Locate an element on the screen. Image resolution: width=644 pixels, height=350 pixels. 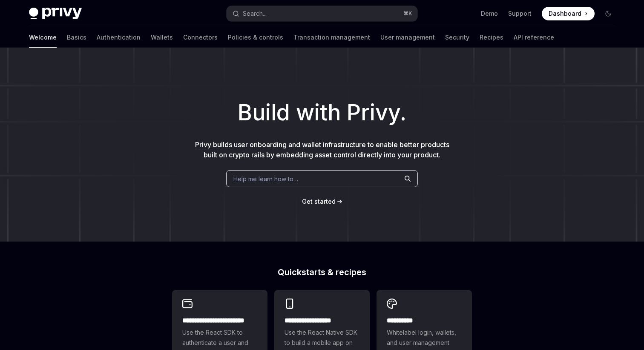
a: Get started is located at coordinates (319, 202).